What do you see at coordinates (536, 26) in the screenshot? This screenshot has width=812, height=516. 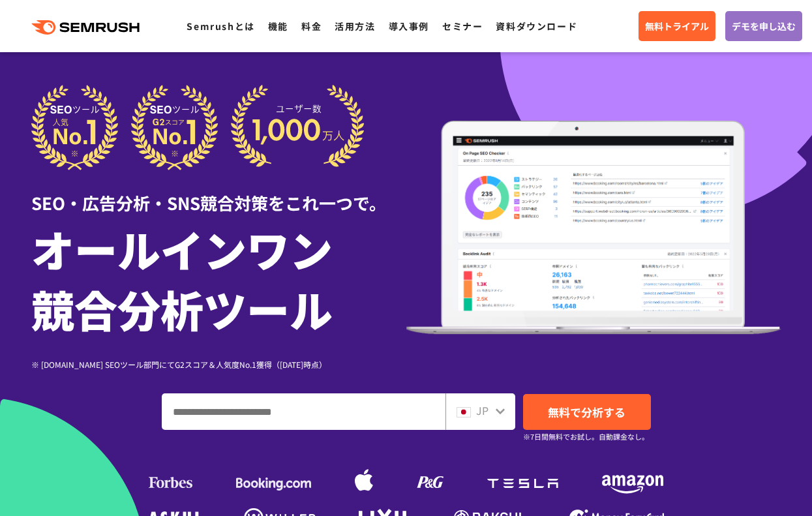 I see `a: 資料ダウンロード` at bounding box center [536, 26].